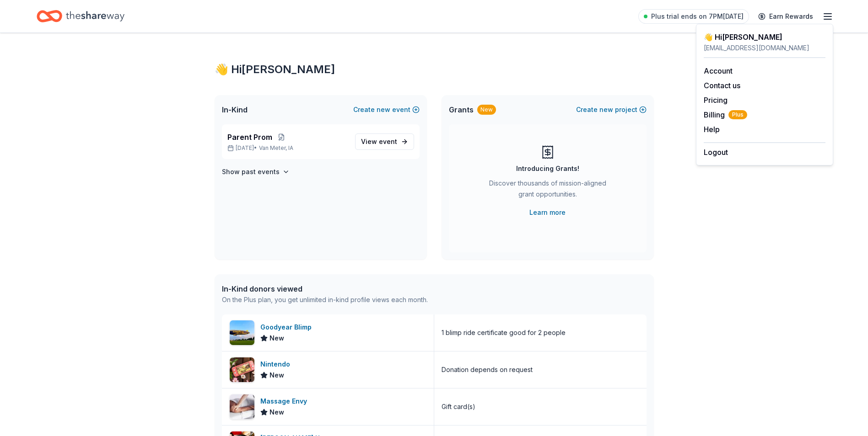  What do you see at coordinates (486, 109) in the screenshot?
I see `div: New` at bounding box center [486, 109].